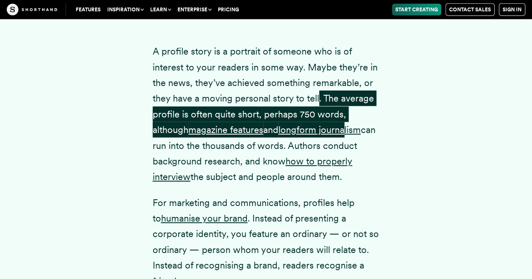 This screenshot has width=532, height=279. I want to click on a: how to properly interview, so click(252, 169).